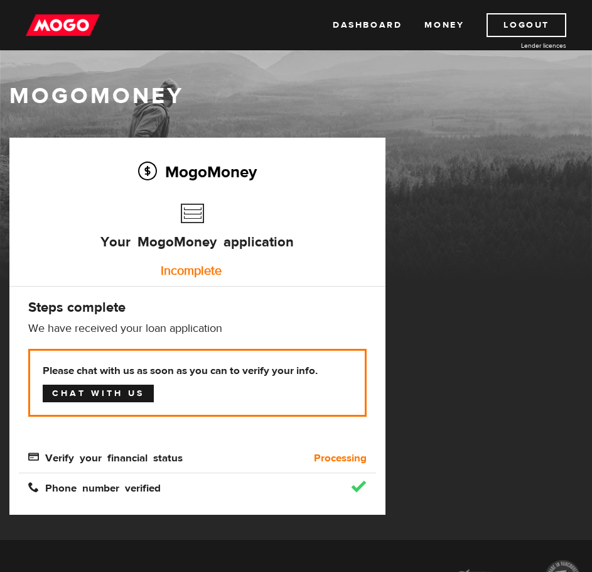 Image resolution: width=592 pixels, height=572 pixels. Describe the element at coordinates (197, 307) in the screenshot. I see `h4: Steps complete` at that location.